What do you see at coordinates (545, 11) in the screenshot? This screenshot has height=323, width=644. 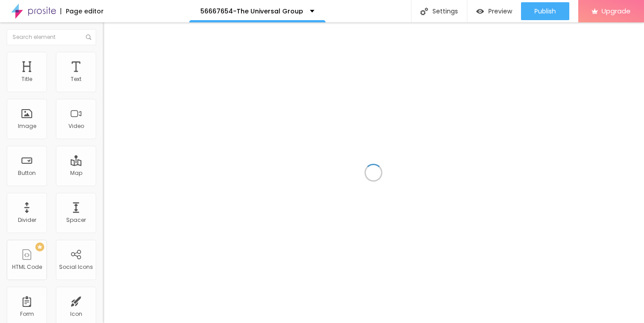 I see `button: Publish` at bounding box center [545, 11].